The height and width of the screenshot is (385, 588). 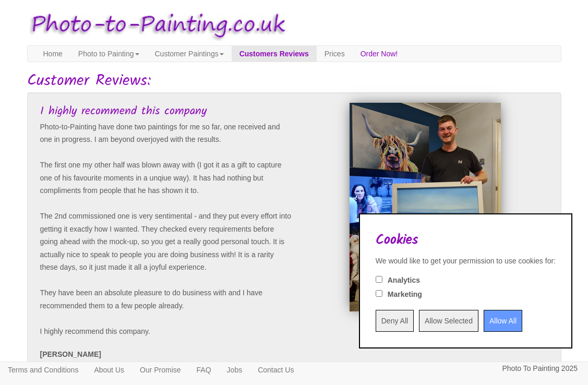 What do you see at coordinates (404, 295) in the screenshot?
I see `label: Marketing` at bounding box center [404, 295].